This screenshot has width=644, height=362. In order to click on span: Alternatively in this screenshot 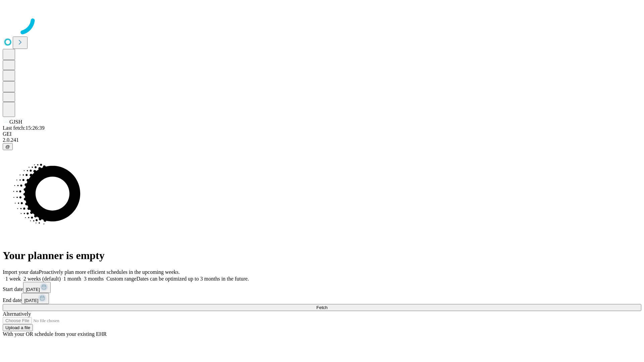, I will do `click(17, 313)`.